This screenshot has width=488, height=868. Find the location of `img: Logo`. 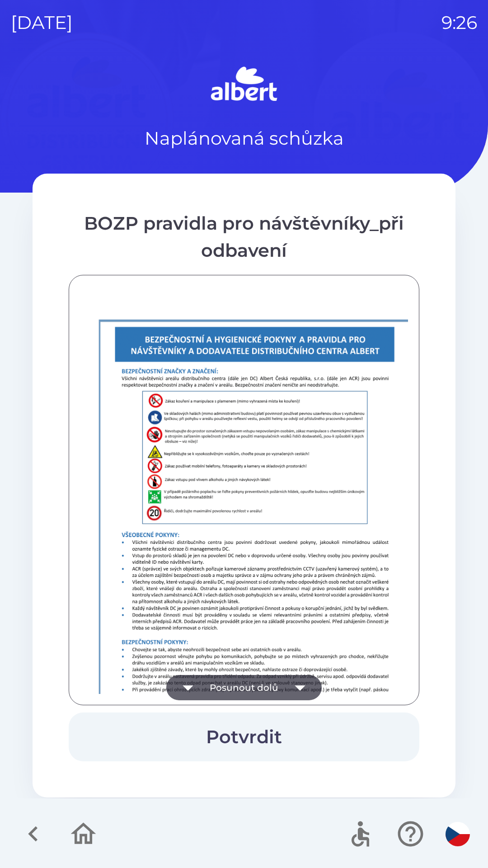

img: Logo is located at coordinates (244, 85).